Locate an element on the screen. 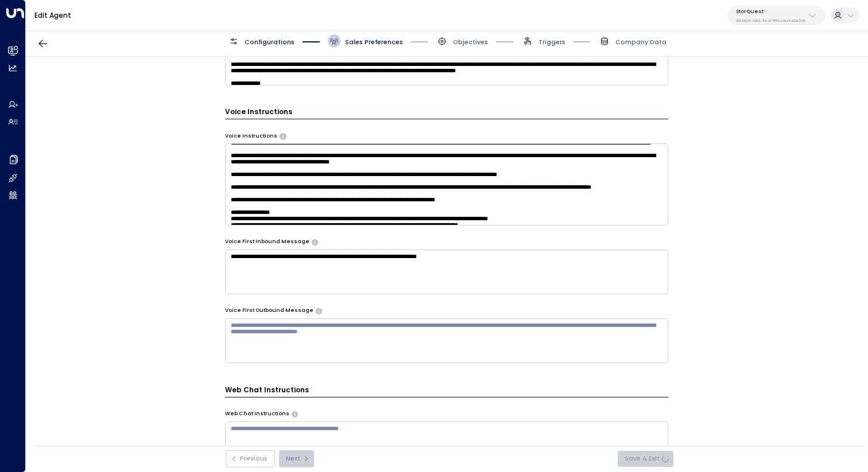 This screenshot has width=868, height=472. button: Provide specific instructions for phone conversations, such as tone, pacing, information to empha... is located at coordinates (282, 136).